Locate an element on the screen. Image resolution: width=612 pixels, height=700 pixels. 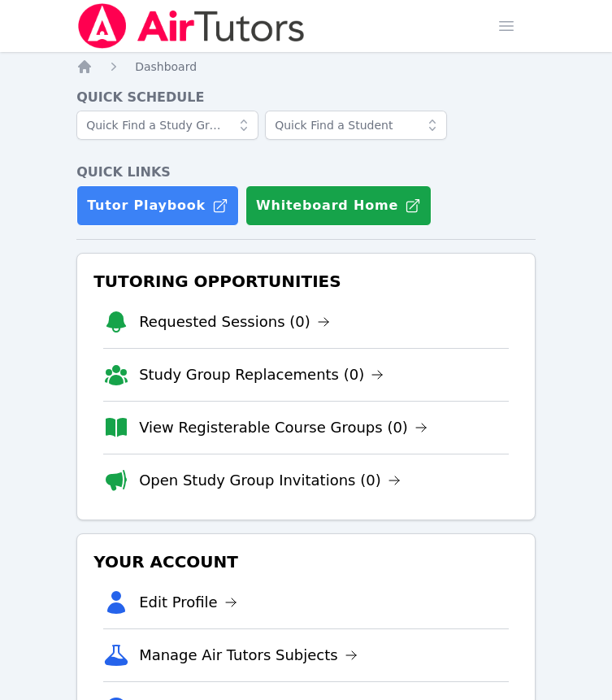
h4: Quick Schedule is located at coordinates (306, 98).